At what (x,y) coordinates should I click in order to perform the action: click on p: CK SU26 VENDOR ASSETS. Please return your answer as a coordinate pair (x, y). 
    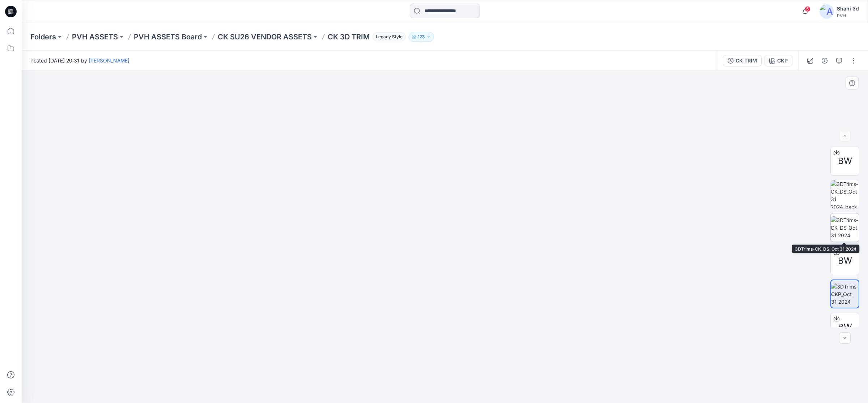
    Looking at the image, I should click on (265, 37).